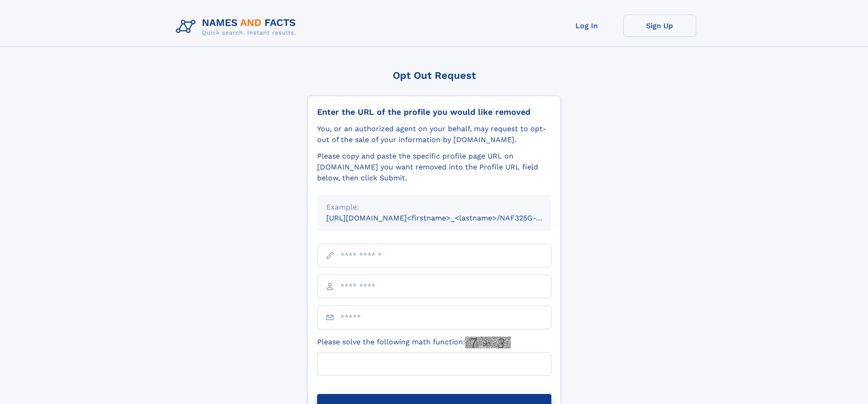 This screenshot has height=404, width=868. I want to click on div: Example:, so click(434, 208).